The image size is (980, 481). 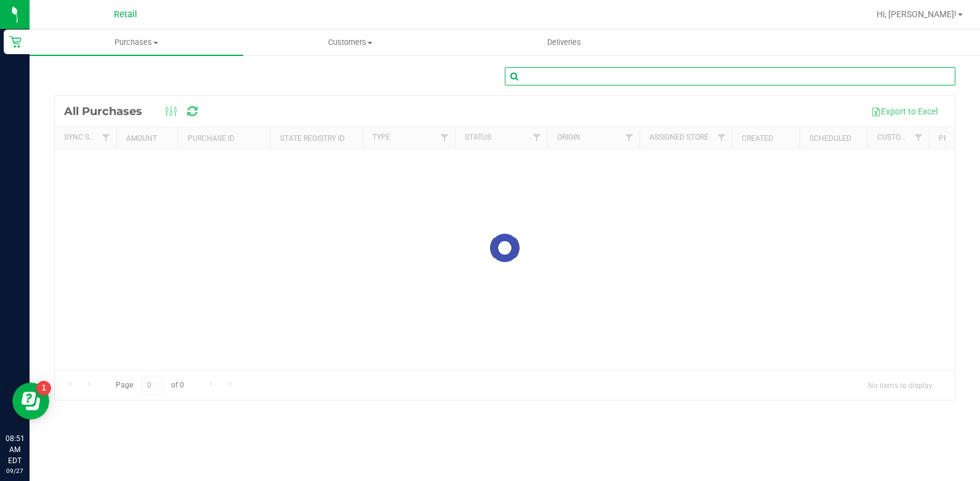 I want to click on span: Deliveries, so click(x=563, y=42).